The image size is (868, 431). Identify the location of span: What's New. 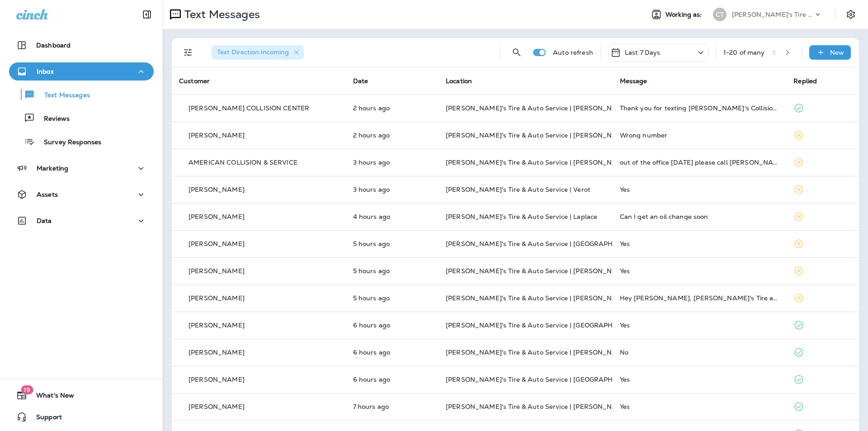
(51, 397).